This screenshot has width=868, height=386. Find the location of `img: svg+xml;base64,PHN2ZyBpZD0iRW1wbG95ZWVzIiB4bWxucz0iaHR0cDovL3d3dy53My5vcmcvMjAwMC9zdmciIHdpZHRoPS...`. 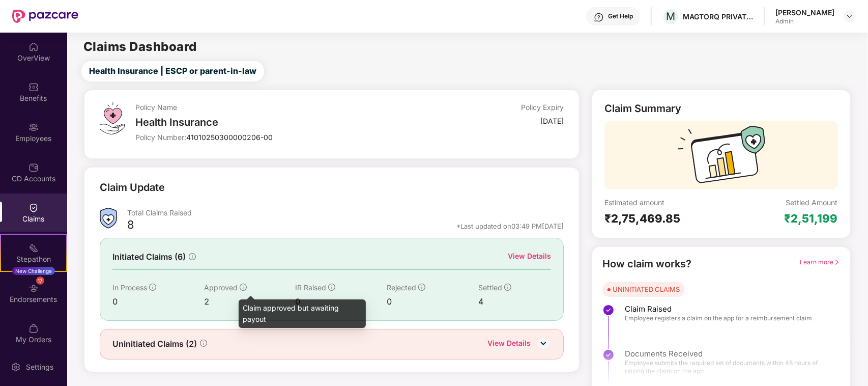

img: svg+xml;base64,PHN2ZyBpZD0iRW1wbG95ZWVzIiB4bWxucz0iaHR0cDovL3d3dy53My5vcmcvMjAwMC9zdmciIHdpZHRoPS... is located at coordinates (34, 127).